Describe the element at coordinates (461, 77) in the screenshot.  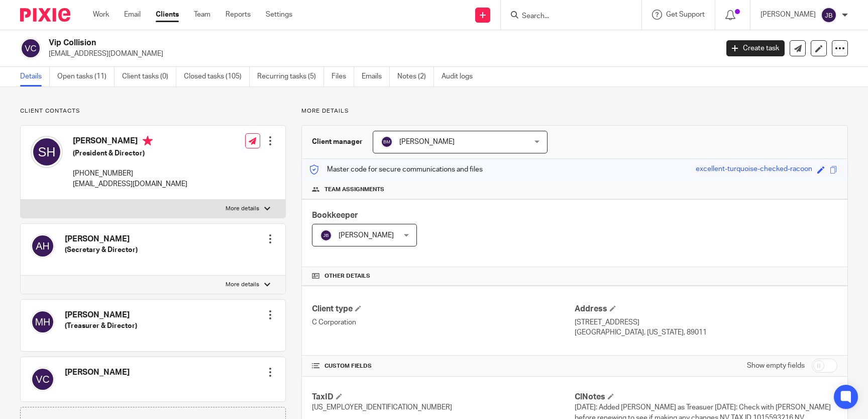
I see `a: Audit logs` at that location.